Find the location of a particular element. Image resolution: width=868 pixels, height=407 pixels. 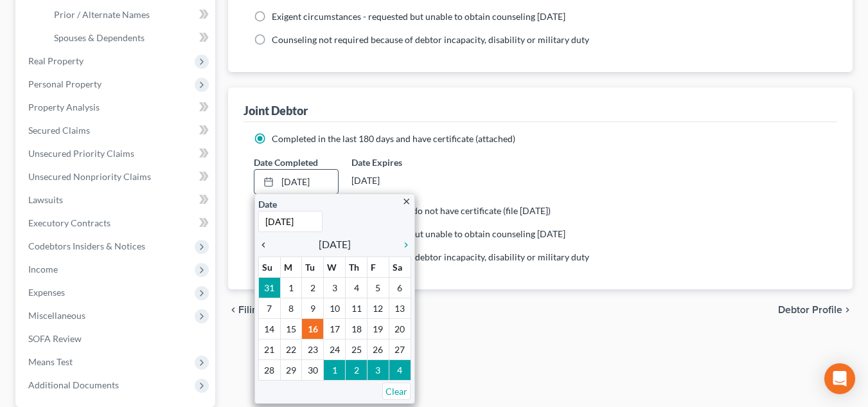

td: 5 is located at coordinates (377, 288).